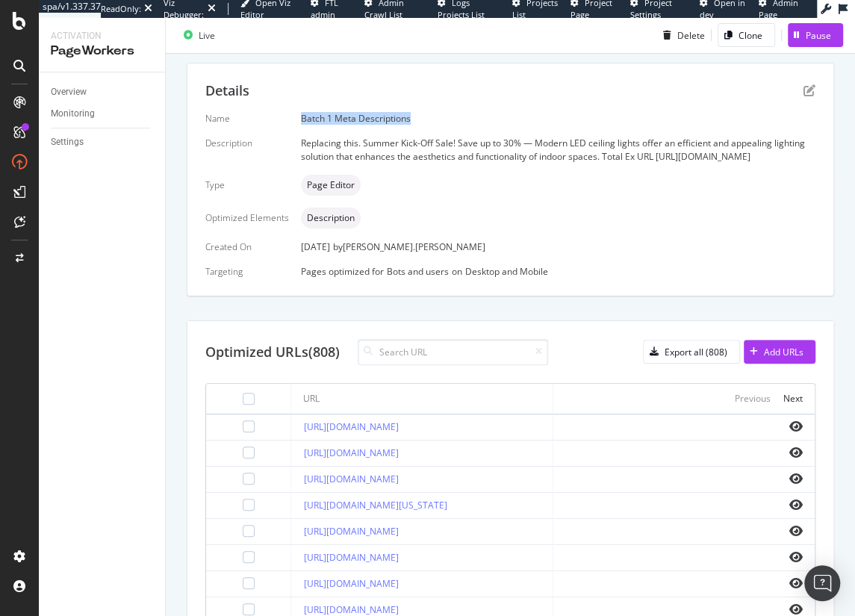  What do you see at coordinates (121, 9) in the screenshot?
I see `div: ReadOnly:` at bounding box center [121, 9].